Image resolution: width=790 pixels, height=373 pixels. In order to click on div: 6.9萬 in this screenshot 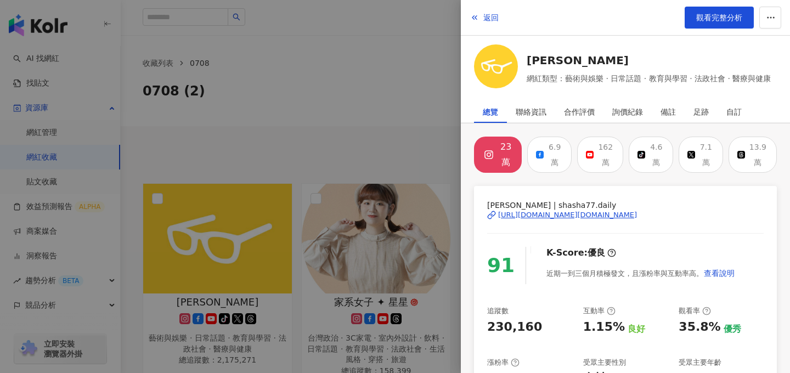, I will do `click(555, 155)`.